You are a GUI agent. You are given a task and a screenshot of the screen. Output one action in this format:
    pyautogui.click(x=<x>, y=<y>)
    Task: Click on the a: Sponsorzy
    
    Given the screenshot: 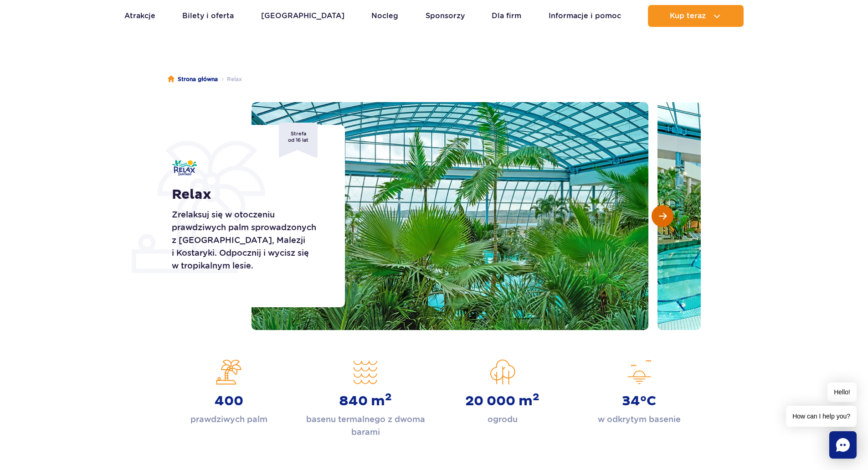 What is the action you would take?
    pyautogui.click(x=445, y=16)
    